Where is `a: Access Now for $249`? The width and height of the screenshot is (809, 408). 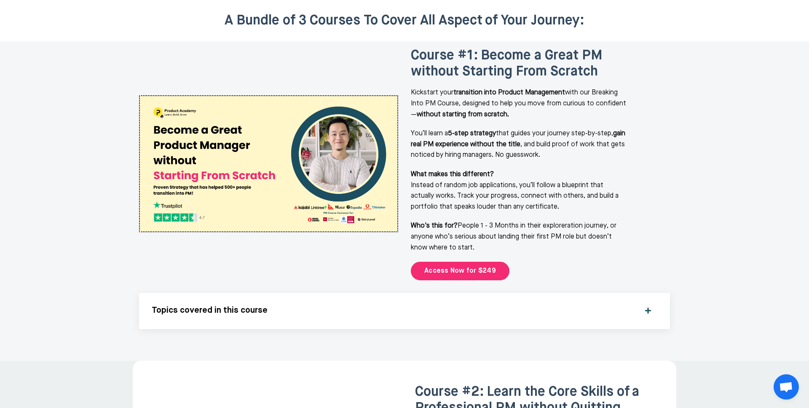 a: Access Now for $249 is located at coordinates (460, 271).